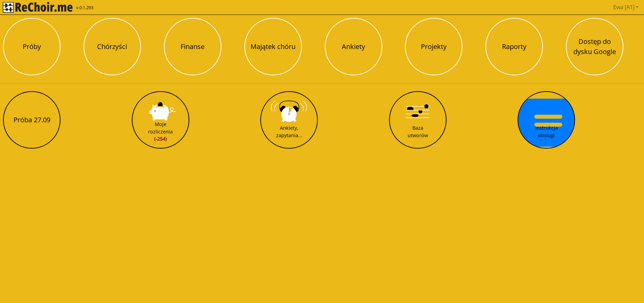 This screenshot has width=644, height=303. I want to click on img: rekłajer mi, so click(37, 7).